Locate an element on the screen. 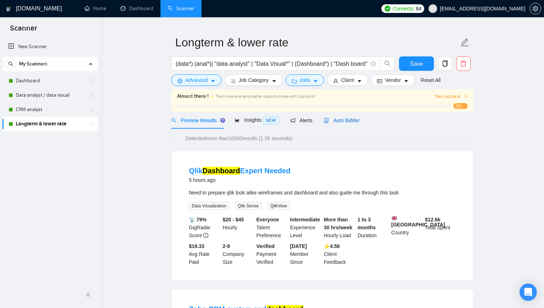 The width and height of the screenshot is (544, 308). span: double-left is located at coordinates (89, 295).